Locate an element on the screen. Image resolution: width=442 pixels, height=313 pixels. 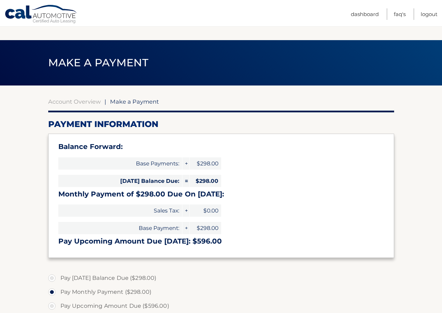
label: Pay Upcoming Amount Due ($596.00) is located at coordinates (221, 306).